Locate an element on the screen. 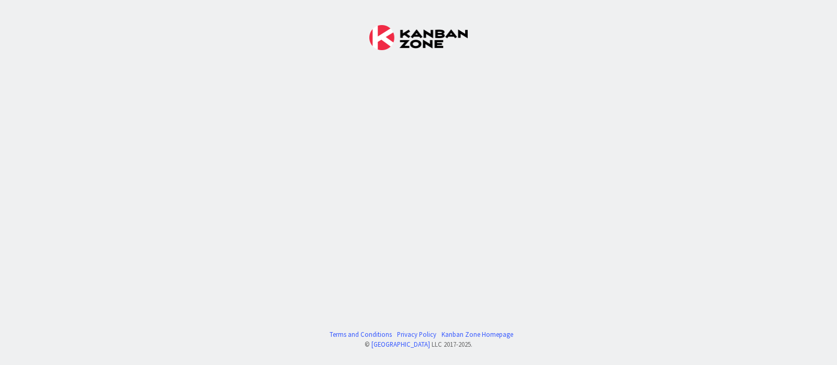 The height and width of the screenshot is (365, 837). div: © LLC 2017- 2025 . is located at coordinates (418, 345).